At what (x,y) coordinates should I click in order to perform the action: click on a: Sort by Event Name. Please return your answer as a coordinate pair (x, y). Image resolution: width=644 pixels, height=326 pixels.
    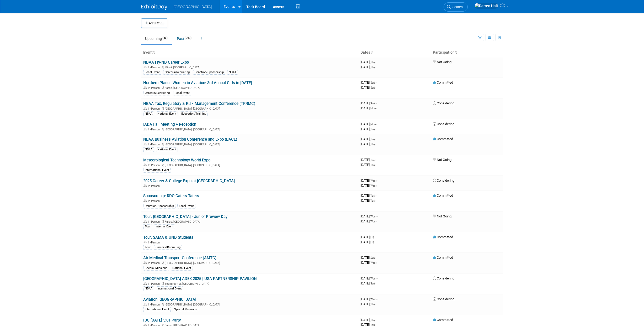
    Looking at the image, I should click on (154, 52).